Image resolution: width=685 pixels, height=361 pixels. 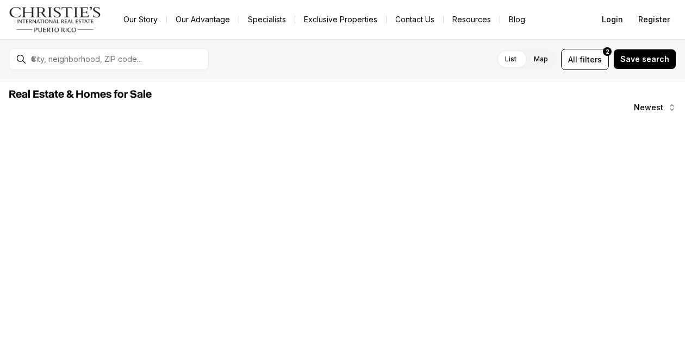 I want to click on span: Newest, so click(x=648, y=108).